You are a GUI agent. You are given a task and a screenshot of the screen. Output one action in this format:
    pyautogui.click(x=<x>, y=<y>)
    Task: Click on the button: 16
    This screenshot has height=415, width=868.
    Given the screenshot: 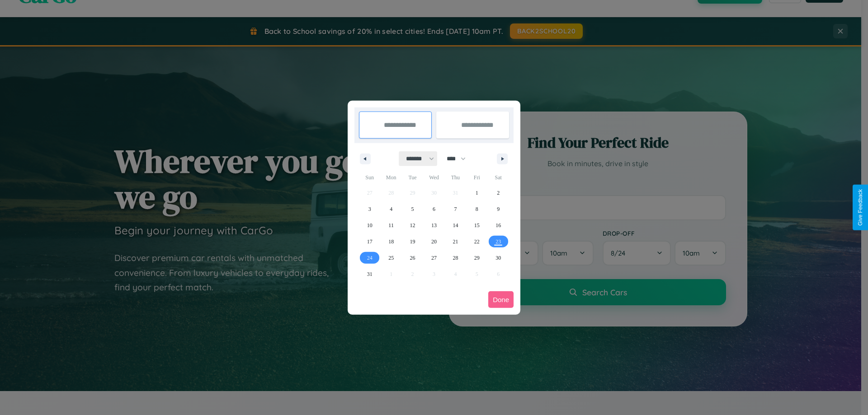 What is the action you would take?
    pyautogui.click(x=498, y=226)
    